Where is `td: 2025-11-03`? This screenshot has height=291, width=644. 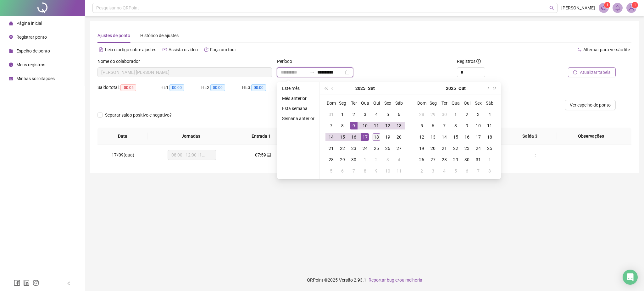
td: 2025-11-03 is located at coordinates (433, 171).